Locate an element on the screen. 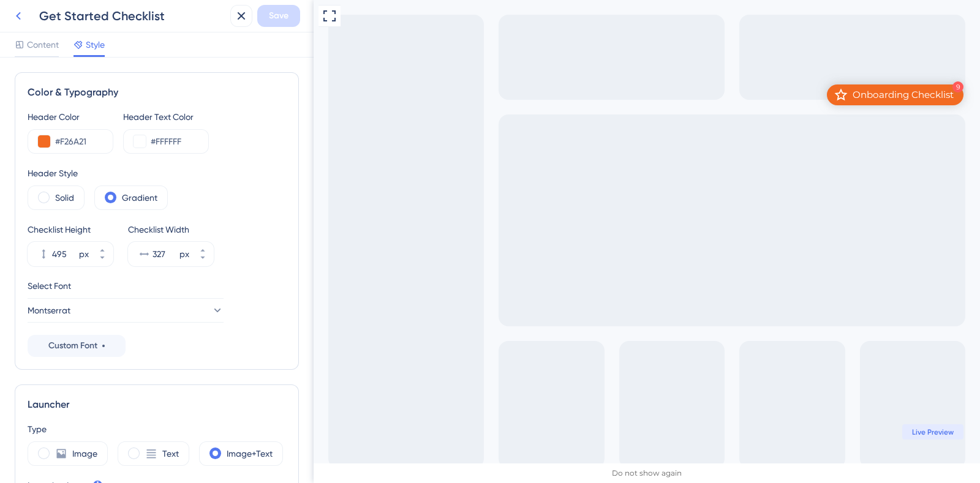  div: Launcher is located at coordinates (156, 405).